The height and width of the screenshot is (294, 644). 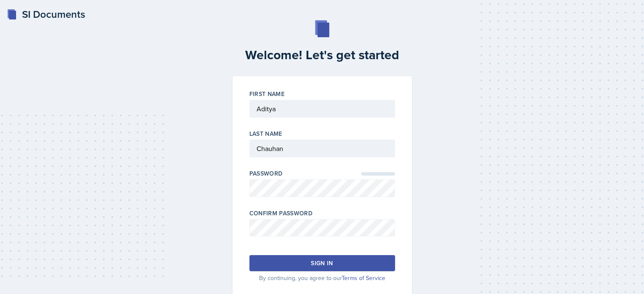 I want to click on a: SI Documents, so click(x=46, y=14).